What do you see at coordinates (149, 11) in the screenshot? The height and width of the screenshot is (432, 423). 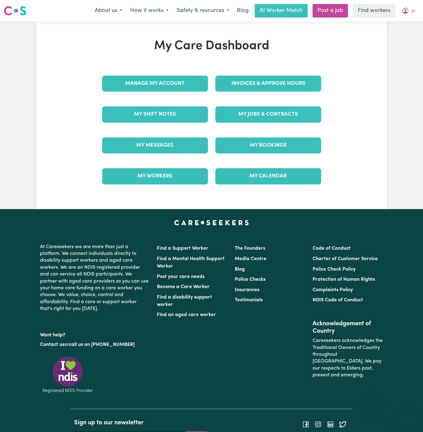 I see `button: How it works` at bounding box center [149, 11].